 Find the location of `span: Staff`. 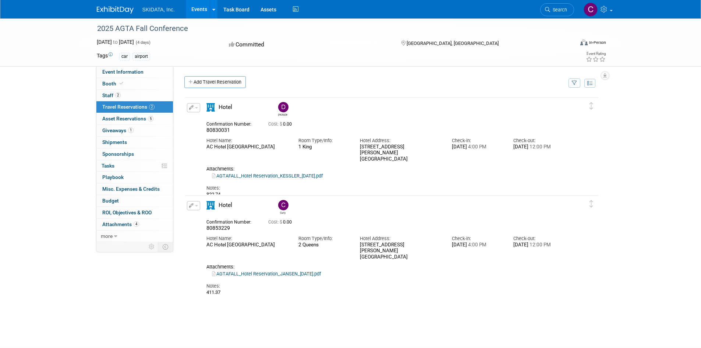

span: Staff is located at coordinates (112, 95).